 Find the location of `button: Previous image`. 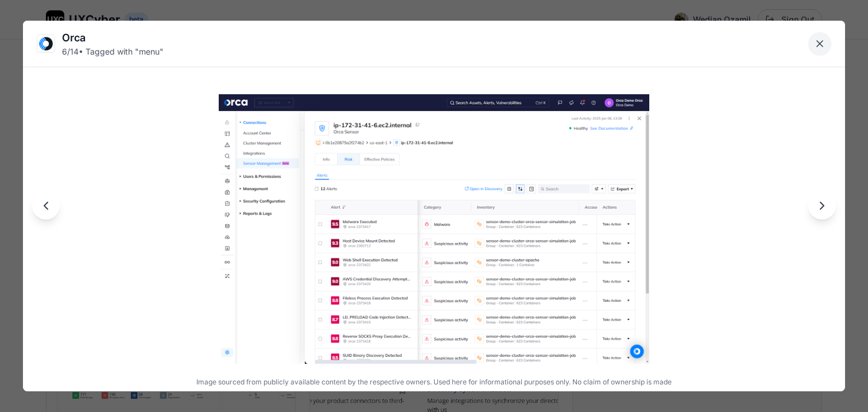

button: Previous image is located at coordinates (46, 206).